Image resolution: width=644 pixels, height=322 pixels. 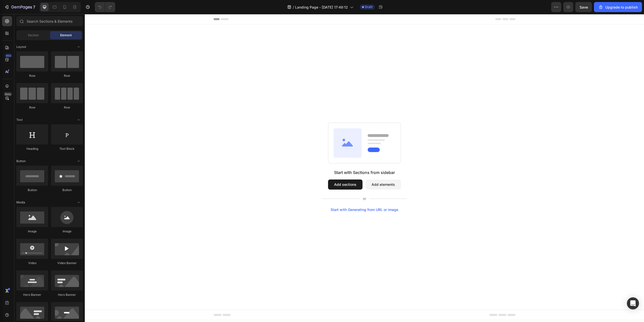 I want to click on span: Media, so click(x=21, y=203).